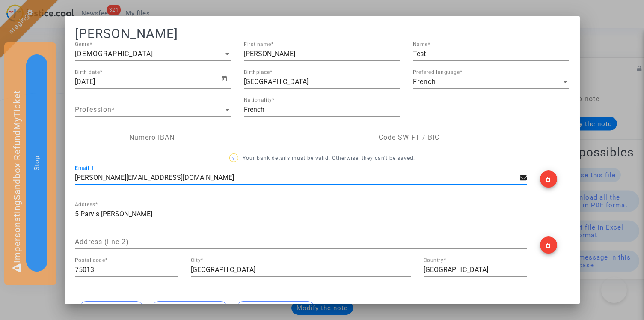 Image resolution: width=644 pixels, height=320 pixels. I want to click on button: Ajouter une adresse, so click(190, 308).